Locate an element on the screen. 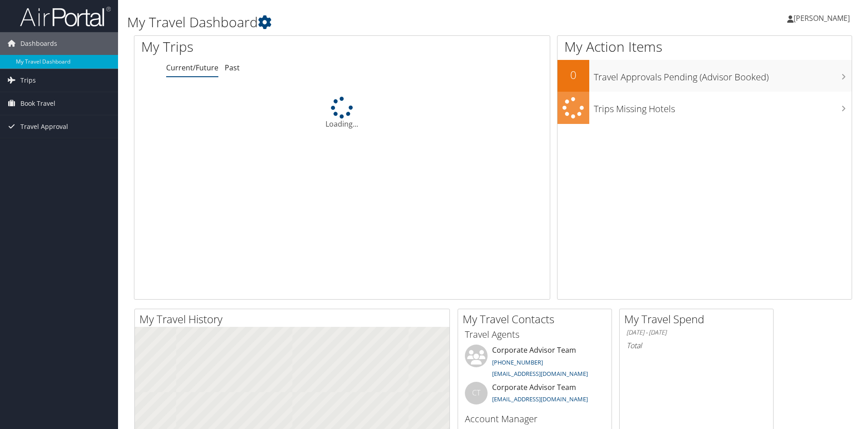 The image size is (868, 429). h6: Total is located at coordinates (697, 345).